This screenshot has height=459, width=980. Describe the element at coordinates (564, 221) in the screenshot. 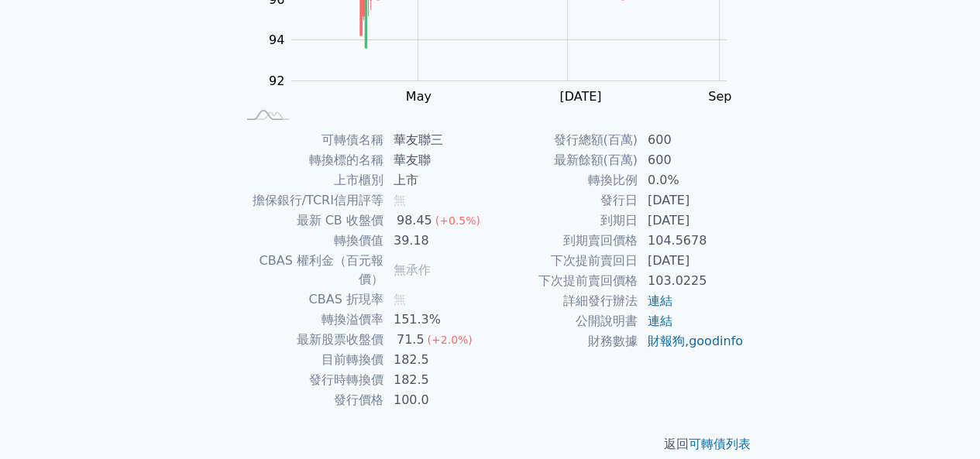

I see `td: 到期日` at that location.